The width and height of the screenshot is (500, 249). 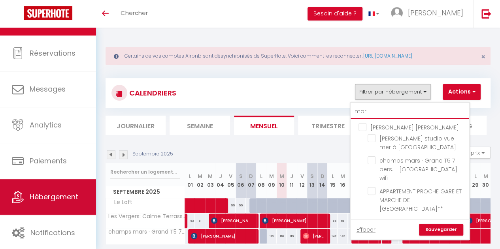 I want to click on th: 16, so click(x=342, y=180).